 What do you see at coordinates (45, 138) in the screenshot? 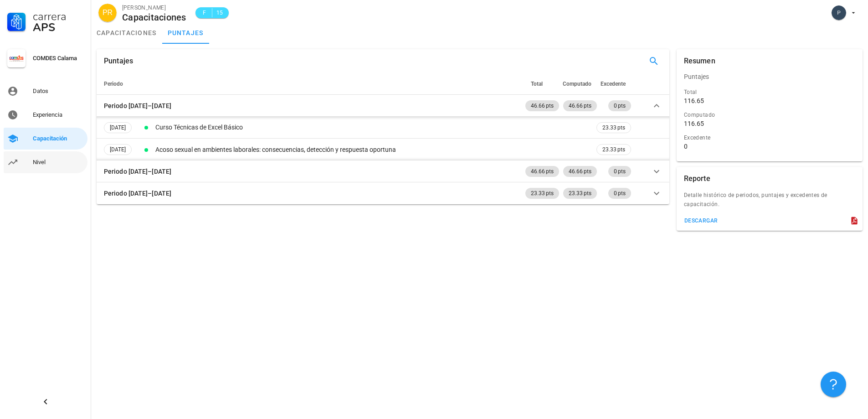
I see `a: Capacitación` at bounding box center [45, 138].